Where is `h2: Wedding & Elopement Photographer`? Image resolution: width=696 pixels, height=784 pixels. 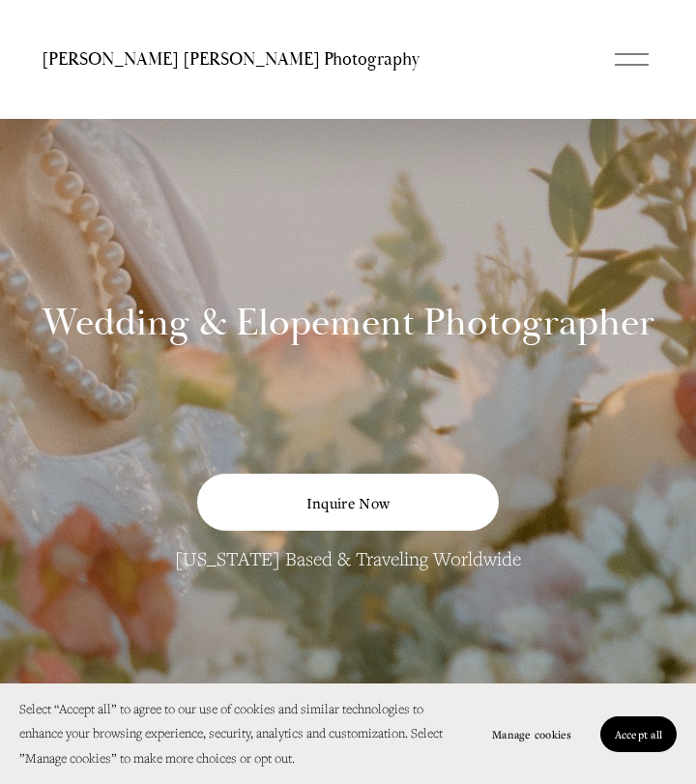
h2: Wedding & Elopement Photographer is located at coordinates (348, 324).